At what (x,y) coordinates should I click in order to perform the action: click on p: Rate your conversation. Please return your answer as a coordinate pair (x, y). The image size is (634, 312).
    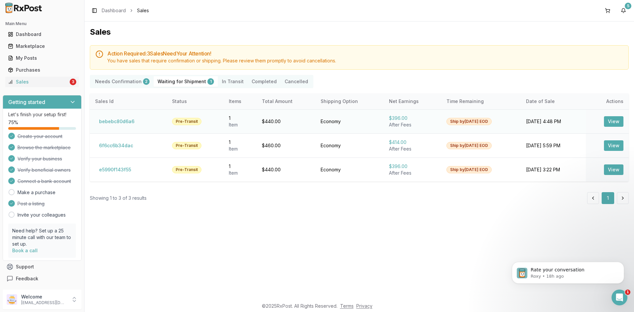
    Looking at the image, I should click on (71, 22).